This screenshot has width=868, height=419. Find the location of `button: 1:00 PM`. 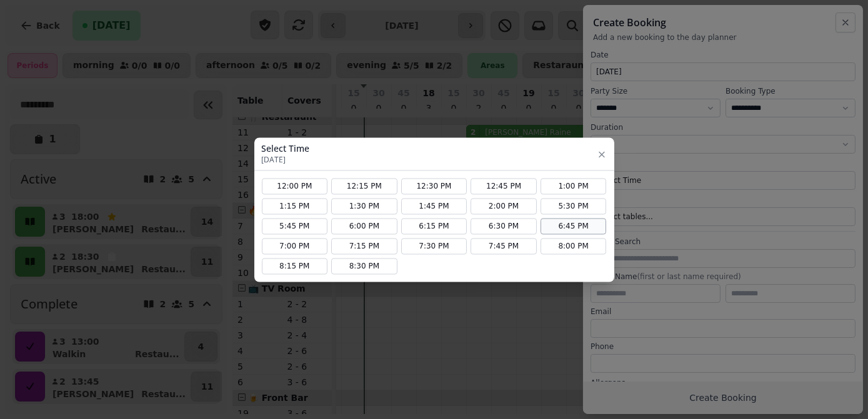

button: 1:00 PM is located at coordinates (574, 186).